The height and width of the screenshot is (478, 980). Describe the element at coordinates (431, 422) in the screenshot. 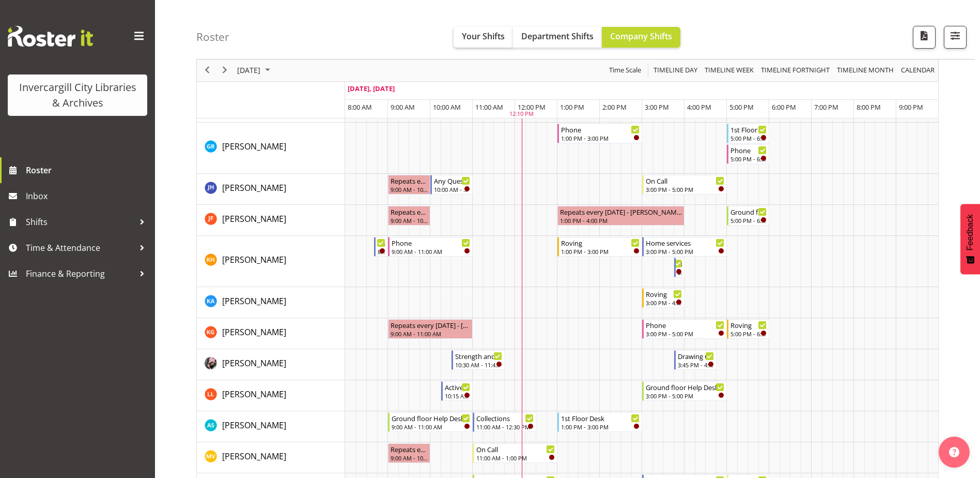

I see `div: Mandy Stenton"s event - Ground floor Help Desk Begin From Tuesday, October 7, 2025 at 9:00:00 AM ...` at that location.